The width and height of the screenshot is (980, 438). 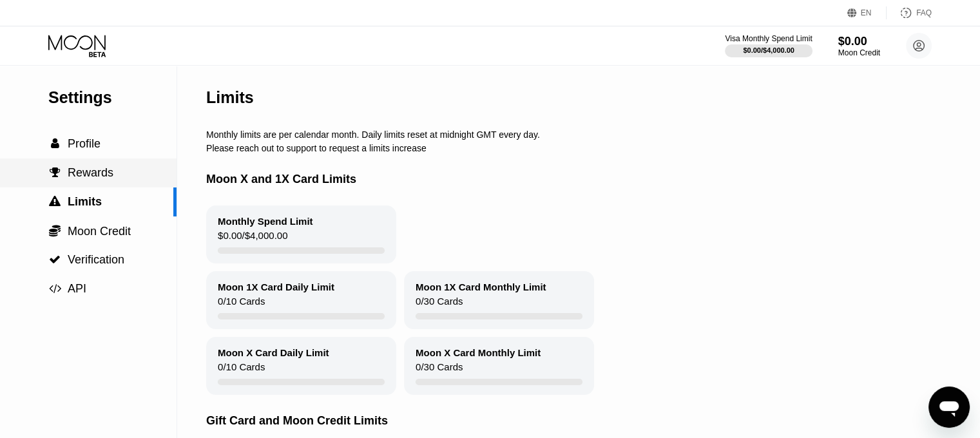 I want to click on div: Visa Monthly Spend Limit, so click(x=768, y=38).